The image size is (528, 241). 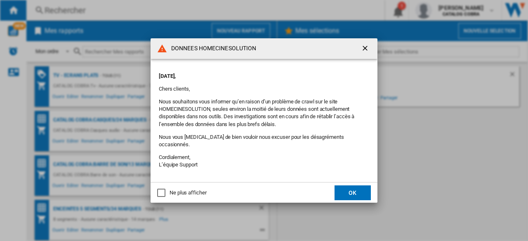 I want to click on ng-md-icon: getI18NText('BUTTONS.CLOSE_DIALOG'), so click(x=366, y=49).